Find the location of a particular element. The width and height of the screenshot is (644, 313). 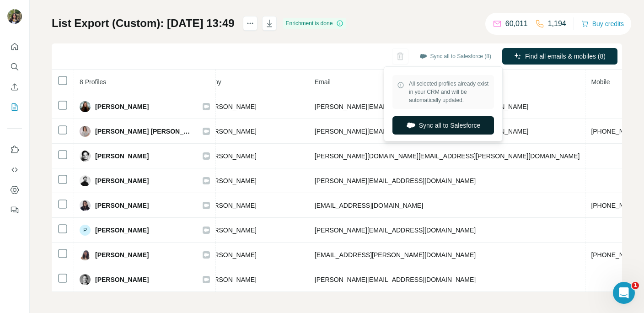

span: 1 is located at coordinates (635, 286).